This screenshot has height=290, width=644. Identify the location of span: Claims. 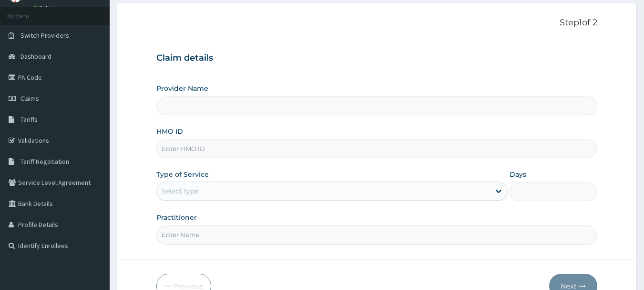
(29, 98).